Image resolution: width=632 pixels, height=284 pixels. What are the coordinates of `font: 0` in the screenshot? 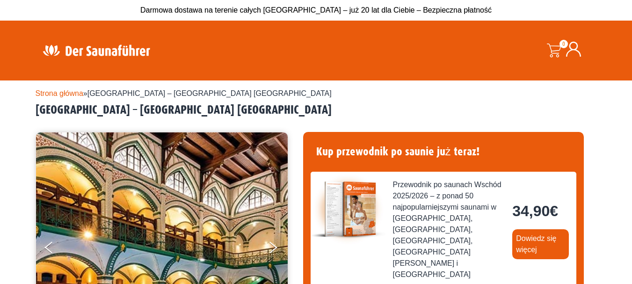 It's located at (563, 44).